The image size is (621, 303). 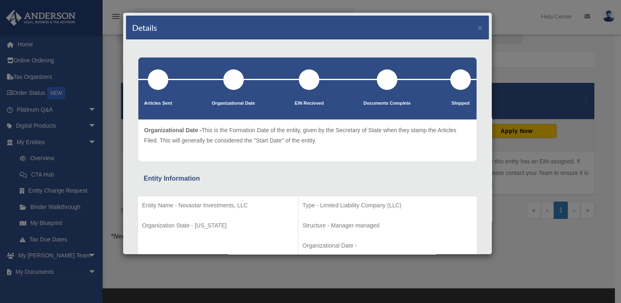 What do you see at coordinates (233, 103) in the screenshot?
I see `p: Organizational Date` at bounding box center [233, 103].